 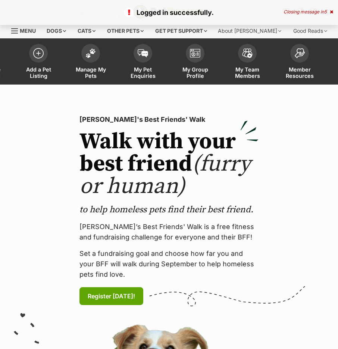 I want to click on span: My Group Profile, so click(x=195, y=73).